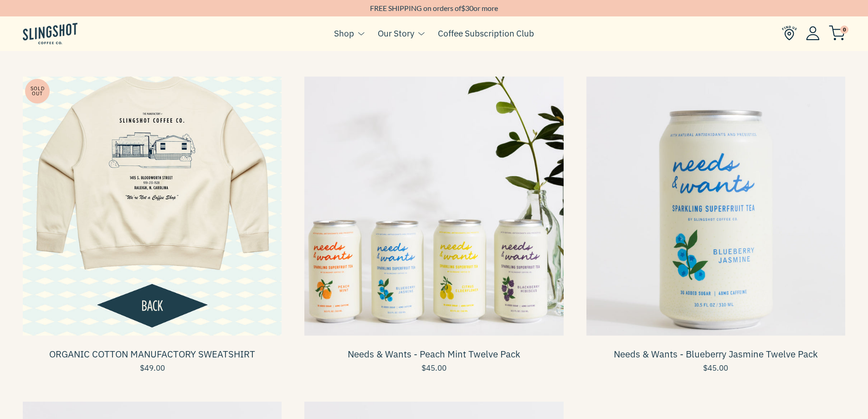 This screenshot has height=419, width=868. Describe the element at coordinates (152, 354) in the screenshot. I see `a: ORGANIC COTTON MANUFACTORY SWEATSHIRT` at that location.